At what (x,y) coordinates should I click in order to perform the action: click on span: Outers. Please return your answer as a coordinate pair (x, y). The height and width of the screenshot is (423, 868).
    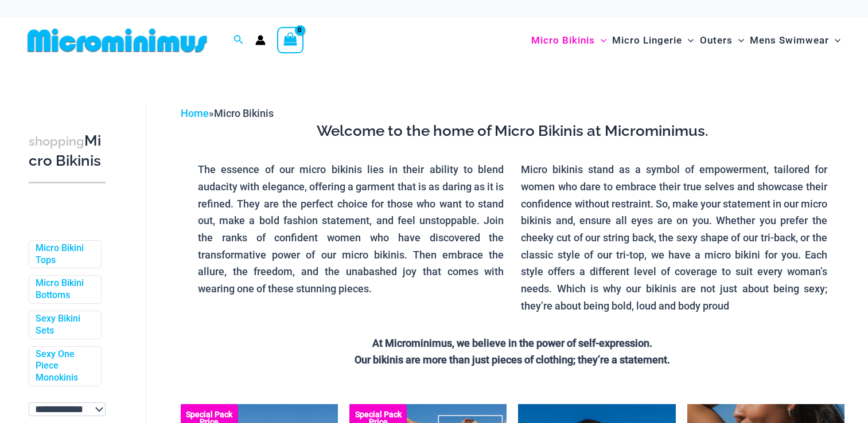
    Looking at the image, I should click on (716, 40).